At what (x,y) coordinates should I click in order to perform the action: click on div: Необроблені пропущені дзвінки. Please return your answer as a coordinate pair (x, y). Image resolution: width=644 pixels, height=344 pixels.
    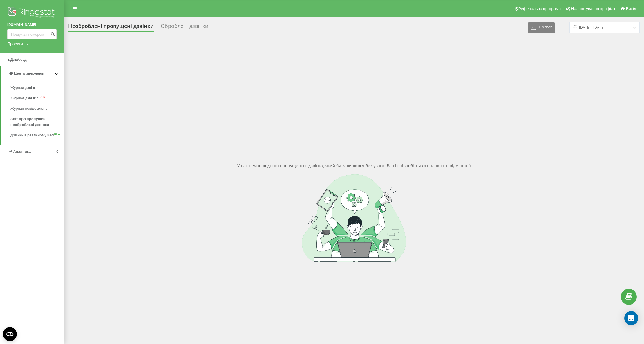
    Looking at the image, I should click on (111, 27).